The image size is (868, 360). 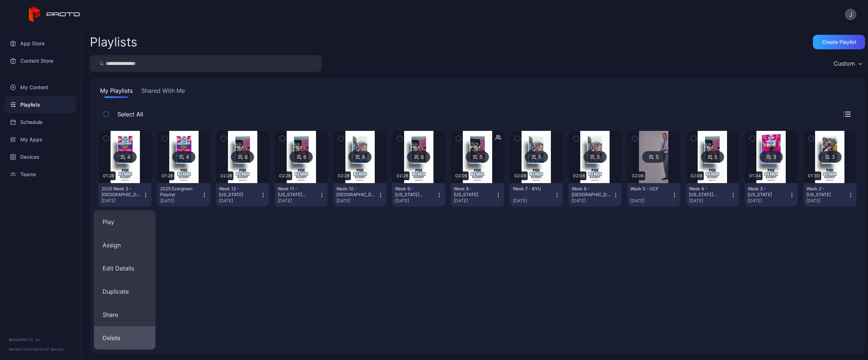 What do you see at coordinates (40, 174) in the screenshot?
I see `a: Teams` at bounding box center [40, 174].